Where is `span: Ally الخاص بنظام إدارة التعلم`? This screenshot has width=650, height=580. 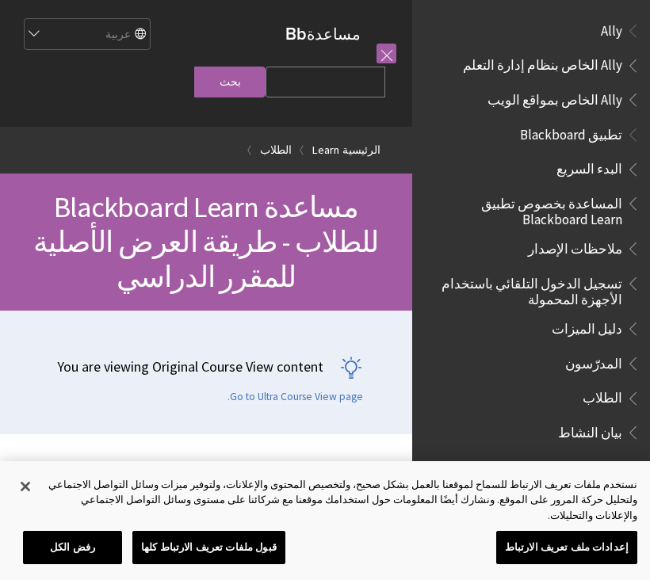 span: Ally الخاص بنظام إدارة التعلم is located at coordinates (542, 63).